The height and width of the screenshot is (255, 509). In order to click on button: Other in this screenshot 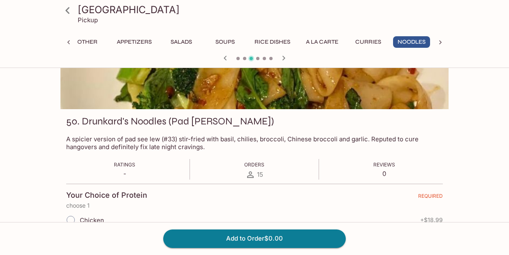, I will do `click(87, 42)`.